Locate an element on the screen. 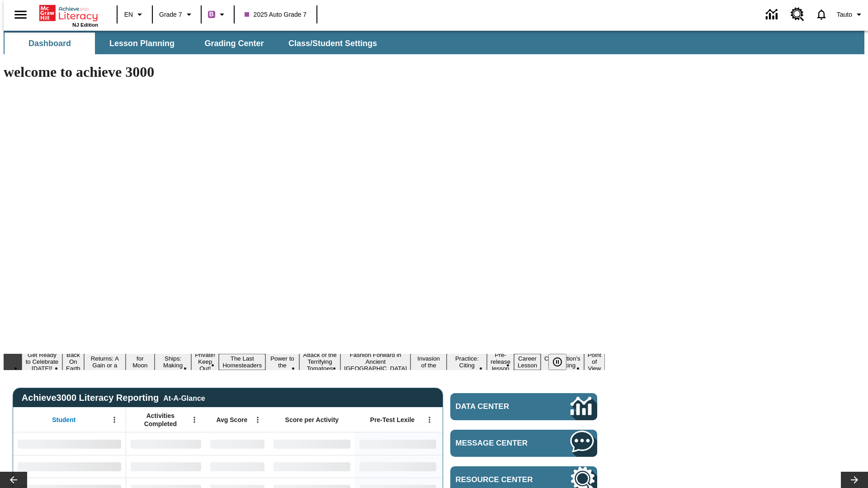  a: Message Center is located at coordinates (523, 443).